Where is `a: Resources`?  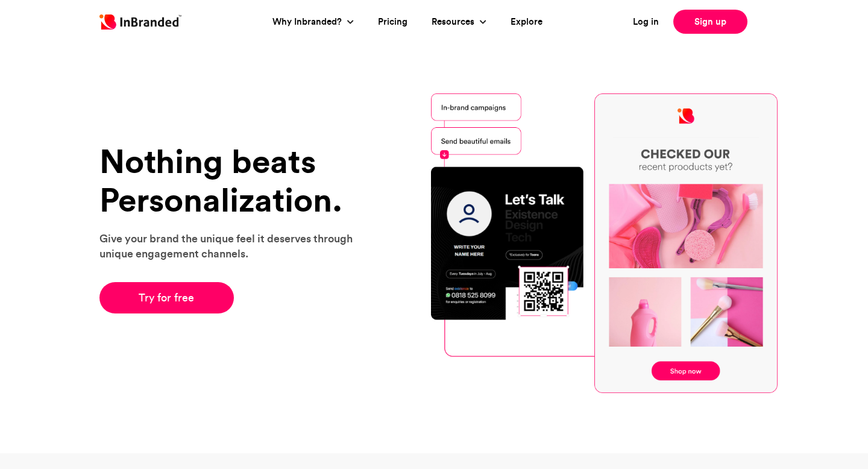 a: Resources is located at coordinates (454, 22).